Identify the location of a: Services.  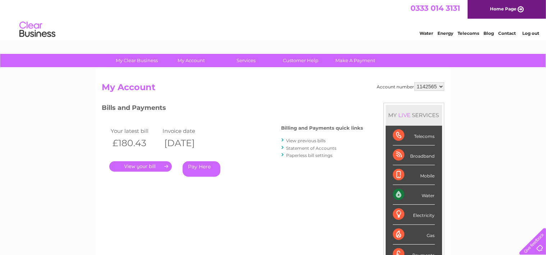
(246, 60).